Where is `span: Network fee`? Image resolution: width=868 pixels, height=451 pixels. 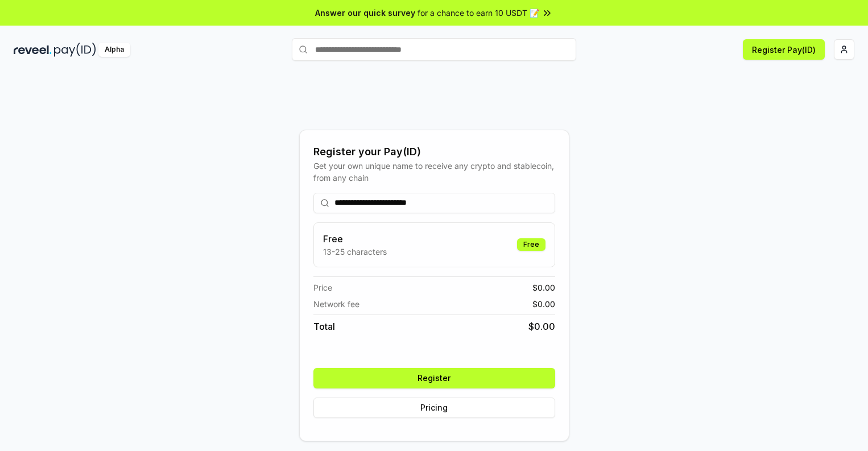 span: Network fee is located at coordinates (336, 304).